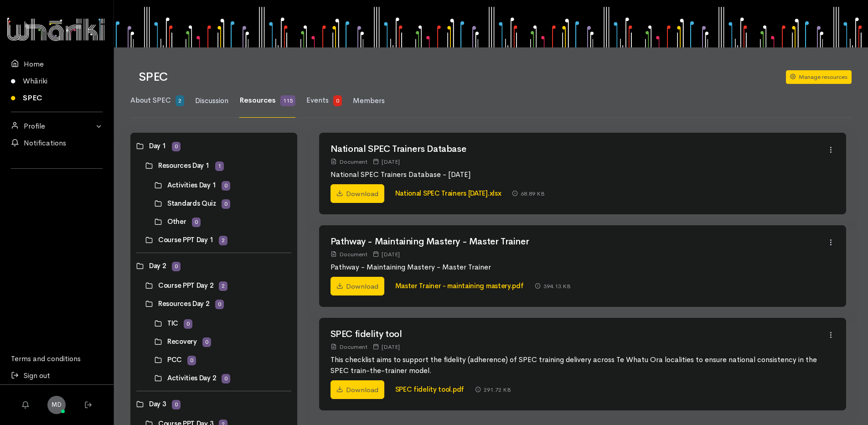 Image resolution: width=868 pixels, height=425 pixels. What do you see at coordinates (579, 365) in the screenshot?
I see `p: This checklist aims to support the fidelity (adherence) of SPEC training delivery across Te Whatu...` at bounding box center [579, 365].